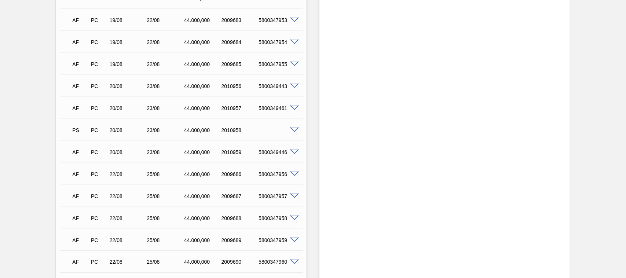 The height and width of the screenshot is (278, 626). What do you see at coordinates (277, 42) in the screenshot?
I see `div: 5800347954` at bounding box center [277, 42].